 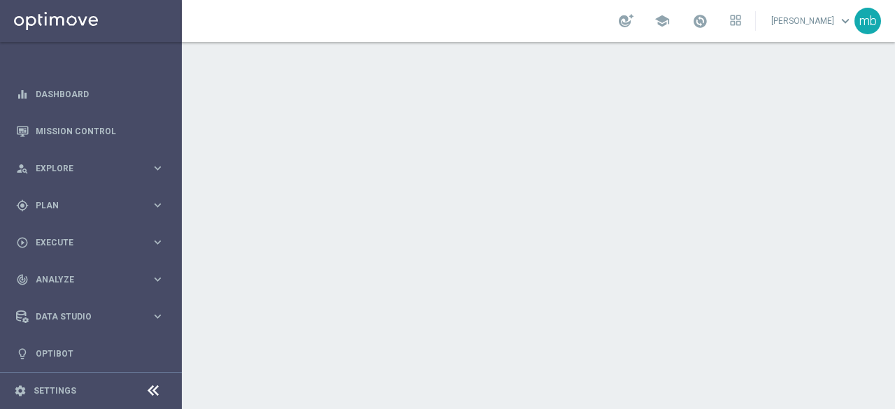 I want to click on i: track_changes, so click(x=22, y=280).